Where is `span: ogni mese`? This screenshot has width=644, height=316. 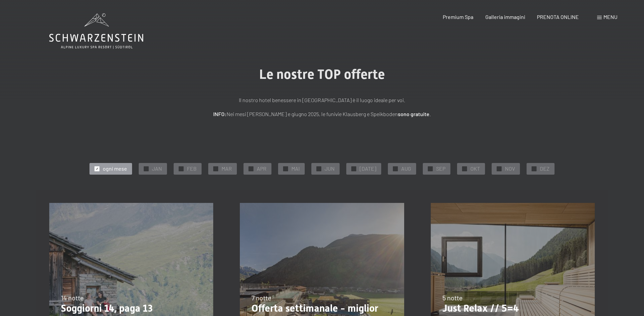
span: ogni mese is located at coordinates (115, 169).